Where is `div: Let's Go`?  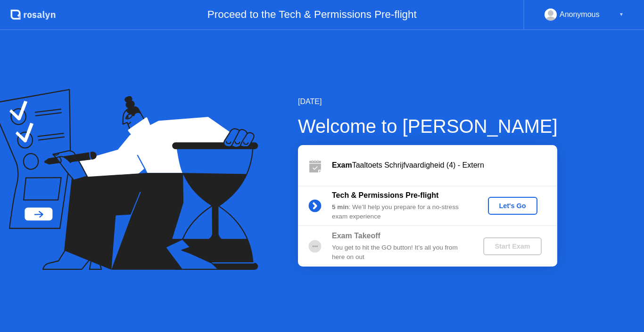
div: Let's Go is located at coordinates (512, 206).